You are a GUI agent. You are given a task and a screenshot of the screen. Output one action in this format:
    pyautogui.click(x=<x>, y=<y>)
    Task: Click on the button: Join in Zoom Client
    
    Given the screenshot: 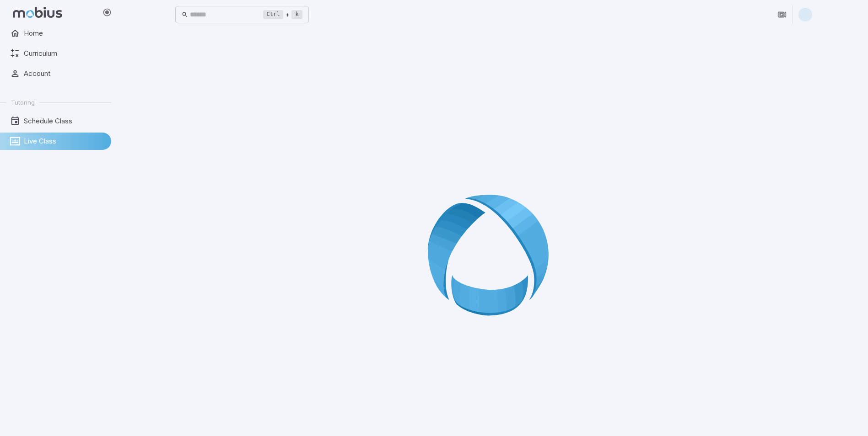 What is the action you would take?
    pyautogui.click(x=782, y=15)
    